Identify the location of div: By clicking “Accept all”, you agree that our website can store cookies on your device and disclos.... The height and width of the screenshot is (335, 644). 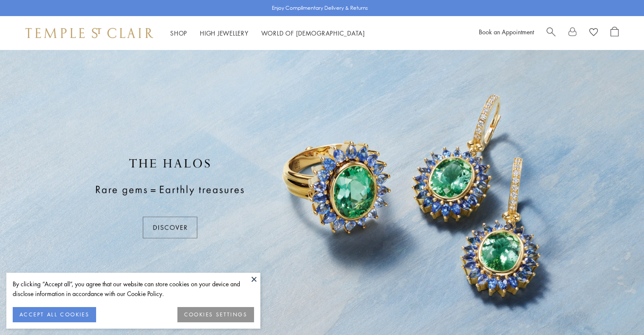
(133, 288).